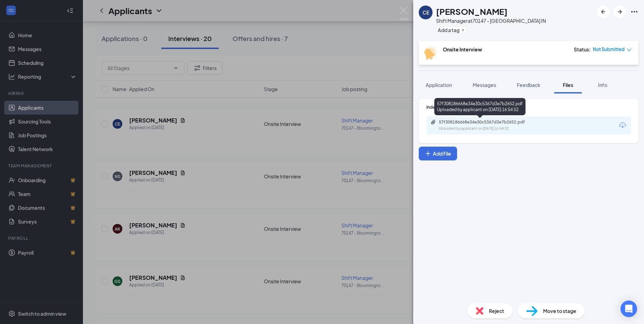 This screenshot has height=324, width=644. What do you see at coordinates (602, 85) in the screenshot?
I see `span: Info` at bounding box center [602, 85].